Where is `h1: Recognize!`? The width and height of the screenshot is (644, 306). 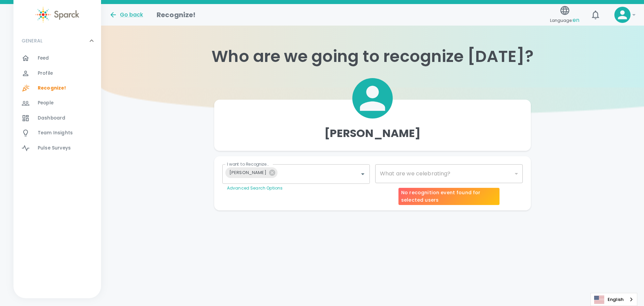
h1: Recognize! is located at coordinates (176, 15).